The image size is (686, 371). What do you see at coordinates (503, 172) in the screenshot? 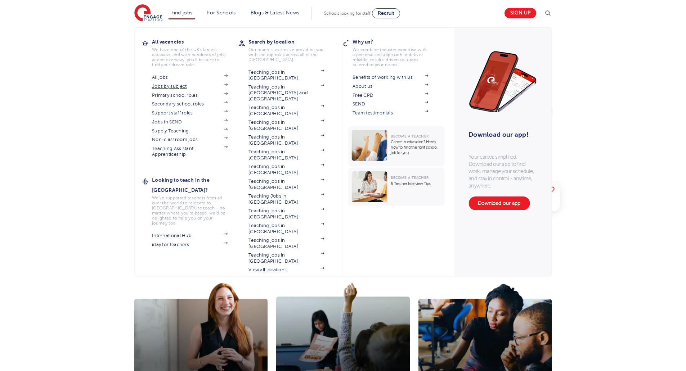
I see `p: Your career, simplified. Download our app to find work, manage your schedule, and stay in control...` at bounding box center [503, 172].